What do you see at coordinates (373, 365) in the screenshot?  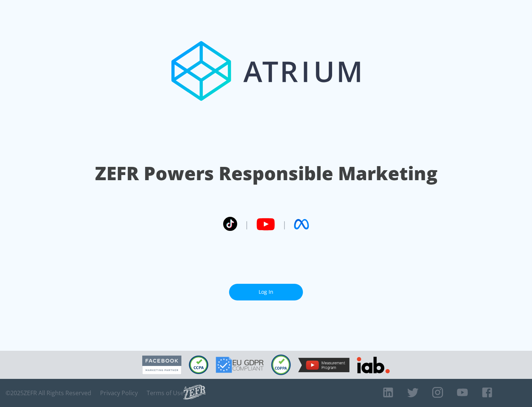 I see `img: IAB` at bounding box center [373, 365].